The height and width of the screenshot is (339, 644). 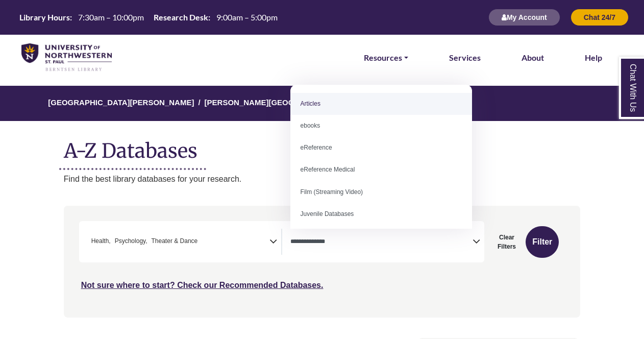 What do you see at coordinates (111, 17) in the screenshot?
I see `span: 7:30am – 10:00pm` at bounding box center [111, 17].